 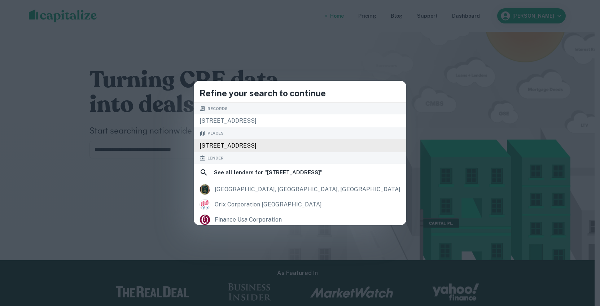 What do you see at coordinates (582, 266) in the screenshot?
I see `div: Chat Widget` at bounding box center [582, 266].